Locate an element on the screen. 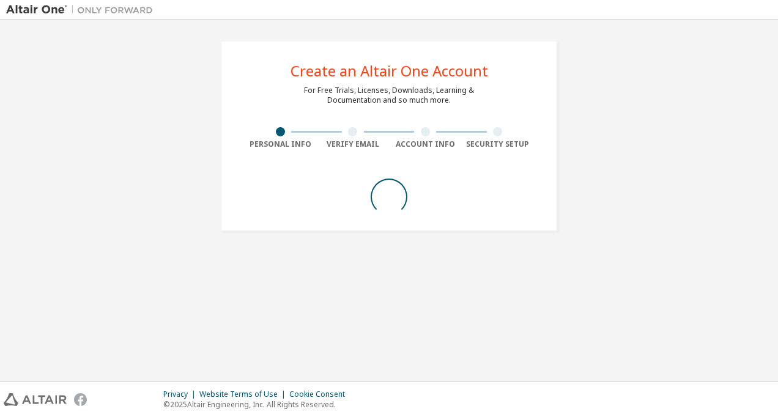 This screenshot has width=778, height=417. div: Account Info is located at coordinates (425, 144).